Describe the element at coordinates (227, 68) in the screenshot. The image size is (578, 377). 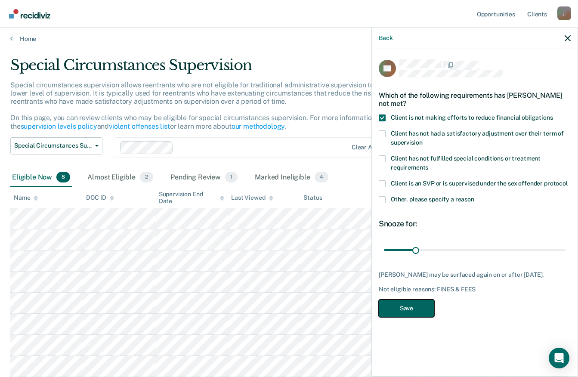
I see `div: Special Circumstances Supervision` at that location.